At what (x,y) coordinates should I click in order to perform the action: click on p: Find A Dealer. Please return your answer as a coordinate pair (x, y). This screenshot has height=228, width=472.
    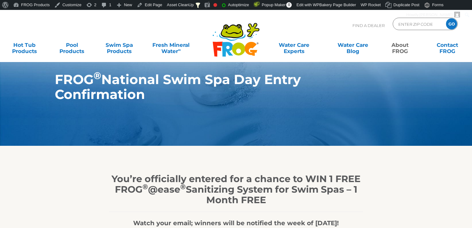
    Looking at the image, I should click on (369, 25).